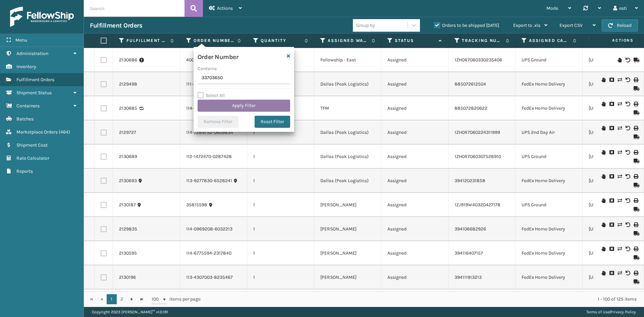  Describe the element at coordinates (477, 205) in the screenshot. I see `a: 1ZJ919W40320427178` at that location.